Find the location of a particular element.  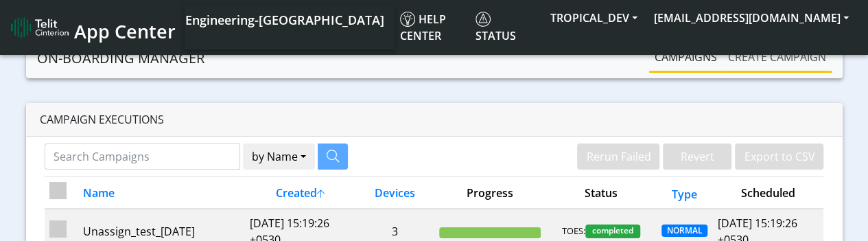

button: Revert is located at coordinates (697, 156).